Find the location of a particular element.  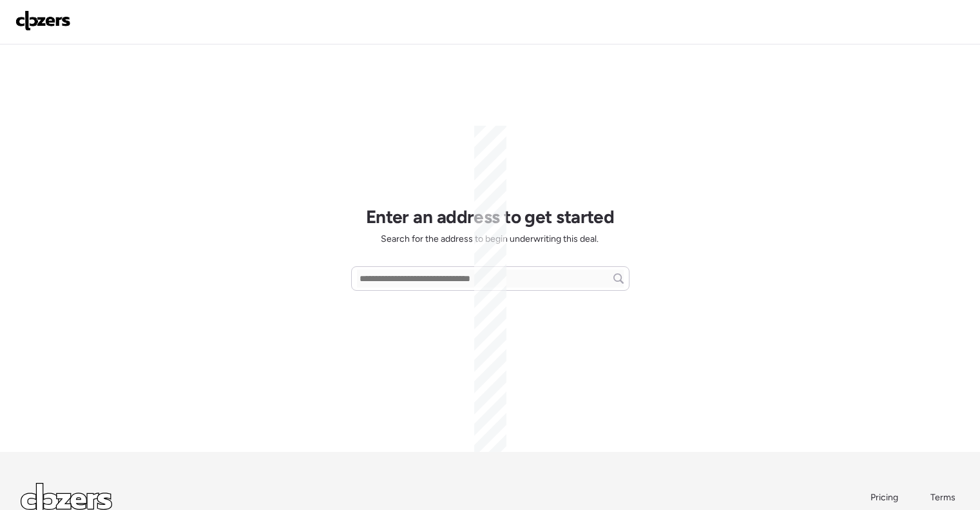

img: Logo is located at coordinates (43, 21).